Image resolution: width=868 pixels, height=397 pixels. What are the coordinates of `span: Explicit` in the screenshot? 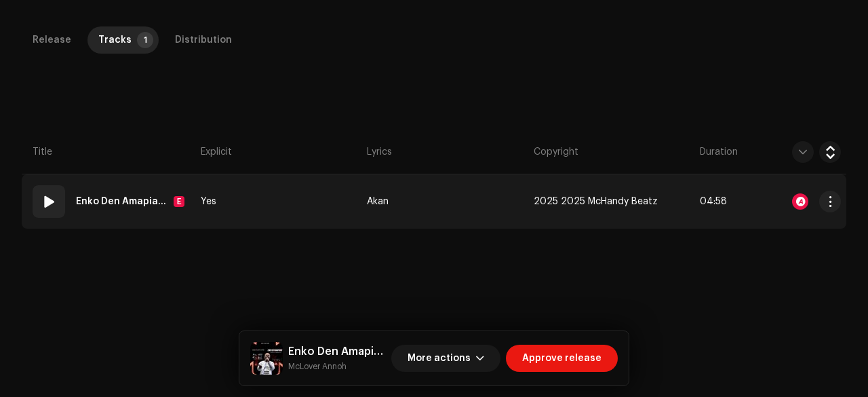 It's located at (216, 152).